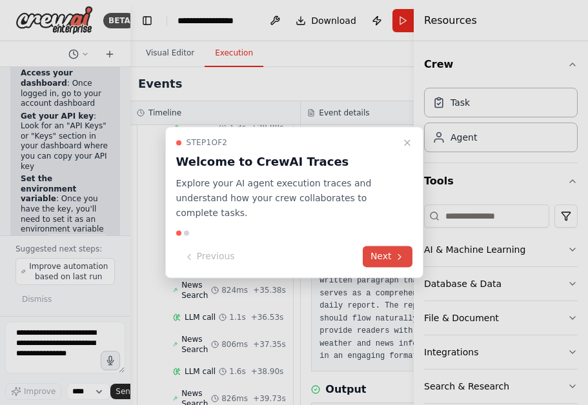 The image size is (588, 405). Describe the element at coordinates (387, 257) in the screenshot. I see `button: Next` at that location.